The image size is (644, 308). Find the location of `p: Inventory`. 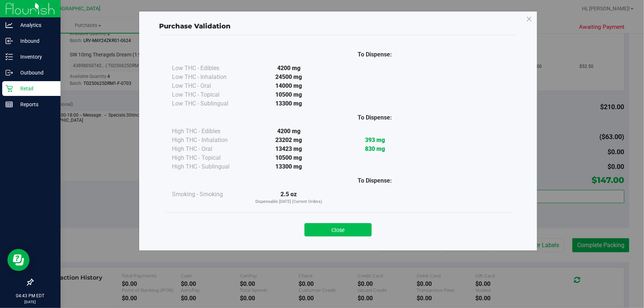

p: Inventory is located at coordinates (35, 57).